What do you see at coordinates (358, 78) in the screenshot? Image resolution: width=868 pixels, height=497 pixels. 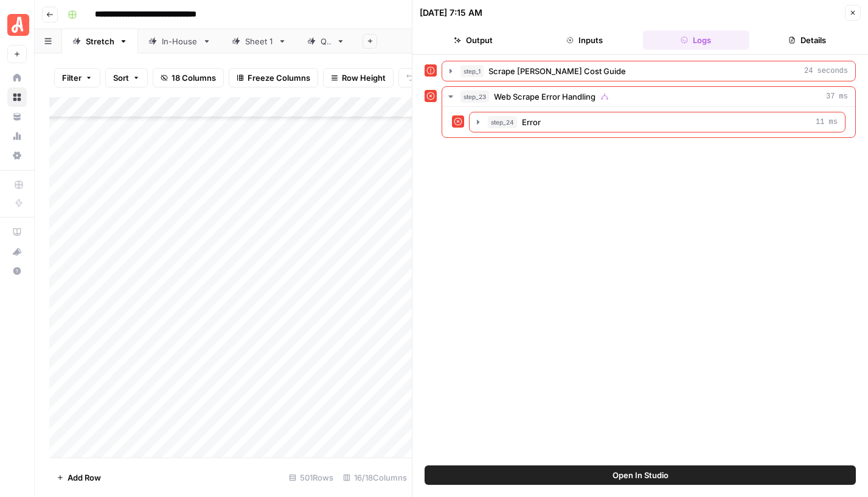 I see `button: Row Height` at bounding box center [358, 78].